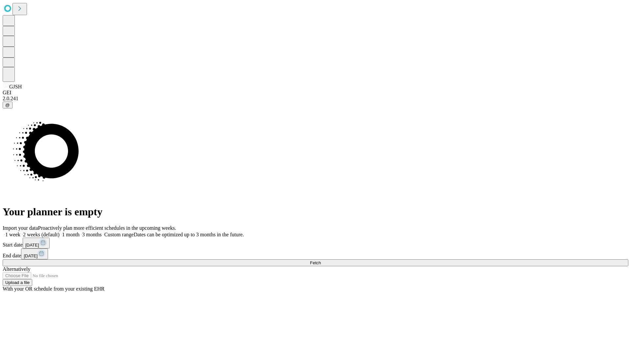  I want to click on span: 2 weeks (default), so click(41, 234).